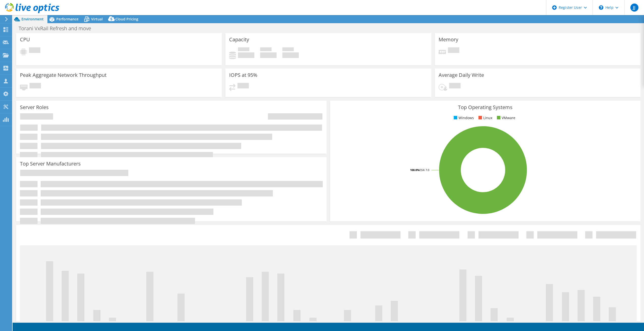 The width and height of the screenshot is (644, 331). What do you see at coordinates (243, 75) in the screenshot?
I see `h3: IOPS at 95%` at bounding box center [243, 75].